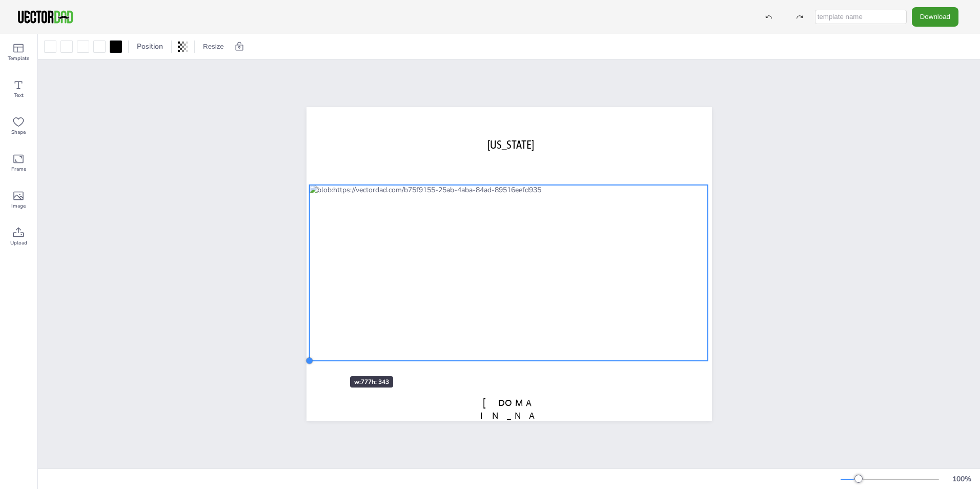  Describe the element at coordinates (150, 46) in the screenshot. I see `span: Position` at that location.